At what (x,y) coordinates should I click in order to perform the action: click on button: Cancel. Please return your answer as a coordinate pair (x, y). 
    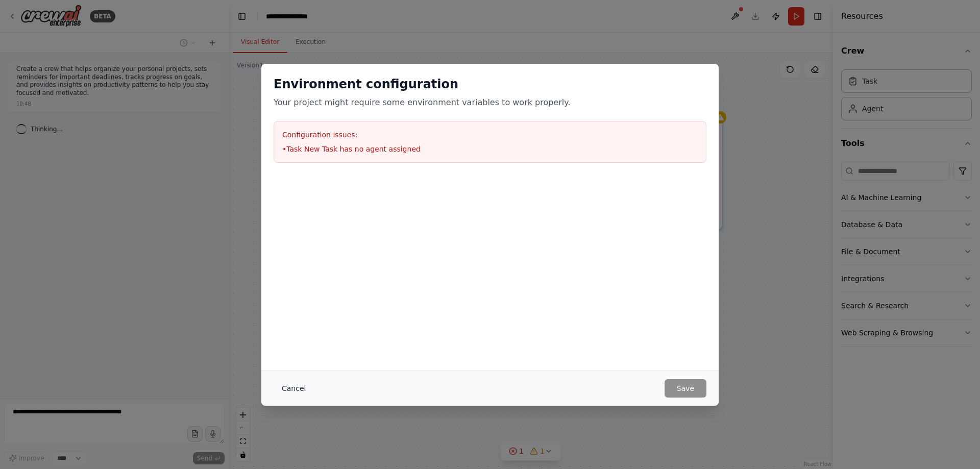
    Looking at the image, I should click on (293, 388).